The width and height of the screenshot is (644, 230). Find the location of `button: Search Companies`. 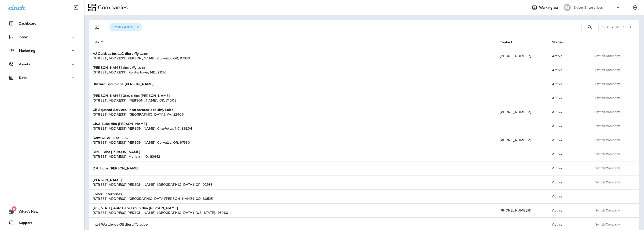

button: Search Companies is located at coordinates (590, 27).